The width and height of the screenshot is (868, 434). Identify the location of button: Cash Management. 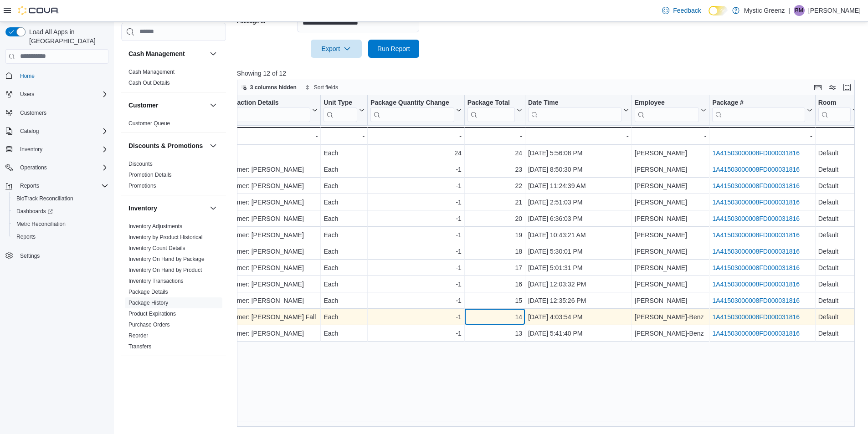
(167, 54).